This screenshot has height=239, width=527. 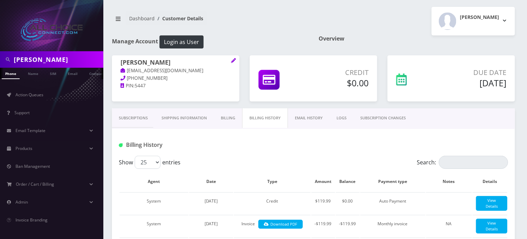 What do you see at coordinates (53, 73) in the screenshot?
I see `a: SIM` at bounding box center [53, 73].